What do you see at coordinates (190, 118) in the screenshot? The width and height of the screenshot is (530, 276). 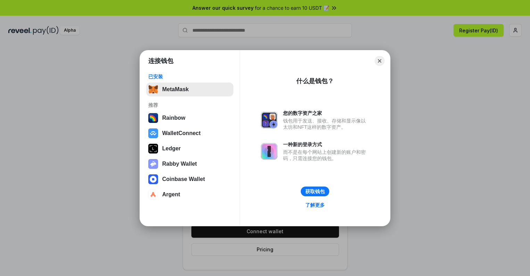 I see `button: Rainbow` at bounding box center [190, 118].